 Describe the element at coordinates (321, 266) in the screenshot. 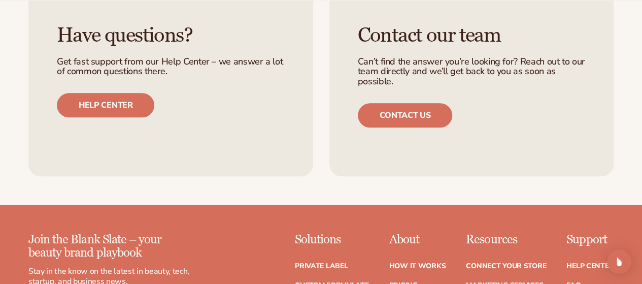

I see `a: Private label` at that location.